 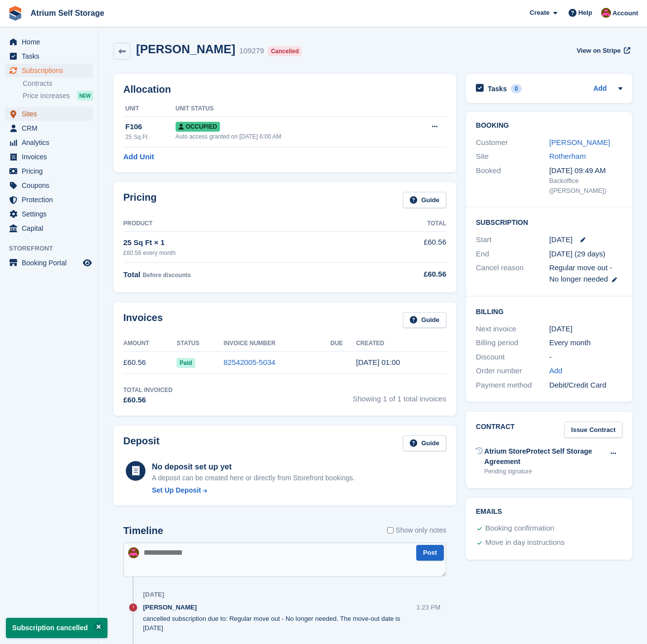 I want to click on span: Home, so click(x=51, y=42).